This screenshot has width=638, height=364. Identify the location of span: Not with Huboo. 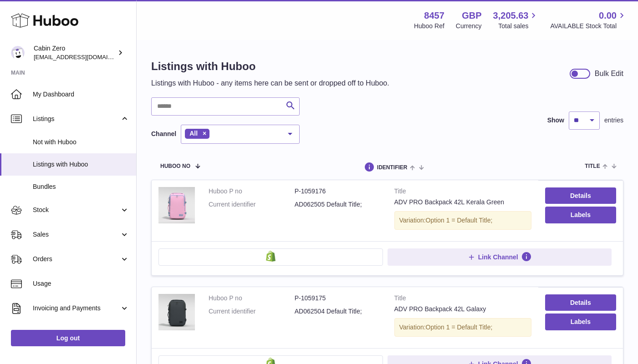
(81, 142).